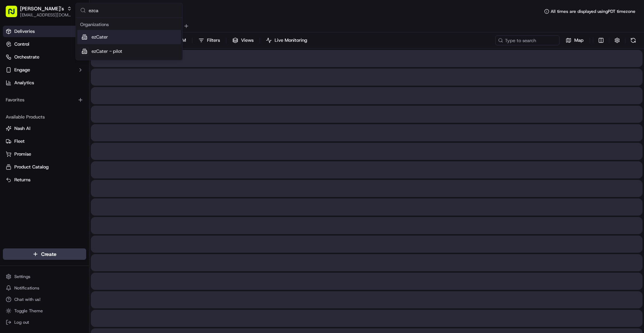 The image size is (644, 333). I want to click on a: Fleet, so click(44, 142).